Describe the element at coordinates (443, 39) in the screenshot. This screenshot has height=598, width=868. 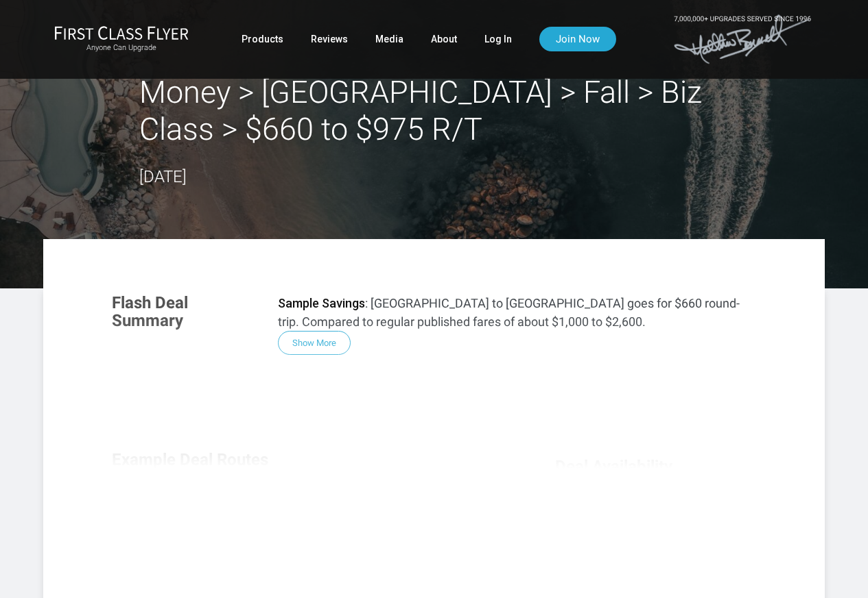
I see `a: About` at that location.